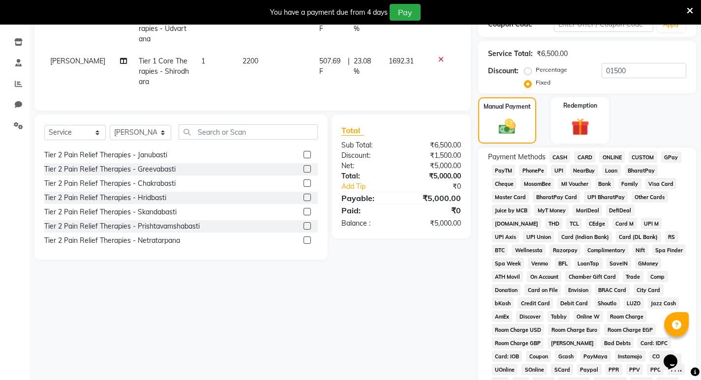 Image resolution: width=701 pixels, height=380 pixels. What do you see at coordinates (553, 223) in the screenshot?
I see `span: THD` at bounding box center [553, 223].